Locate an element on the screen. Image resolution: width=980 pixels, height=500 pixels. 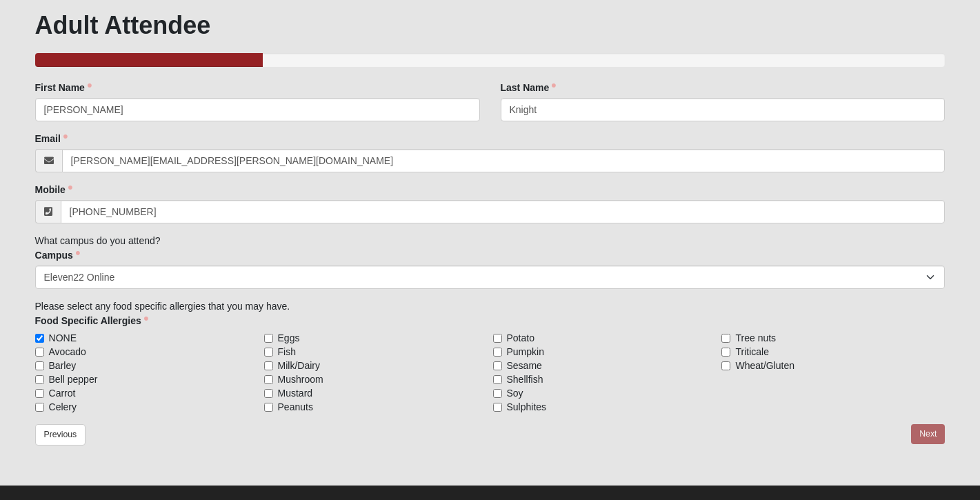
input: Tree nuts is located at coordinates (725, 338).